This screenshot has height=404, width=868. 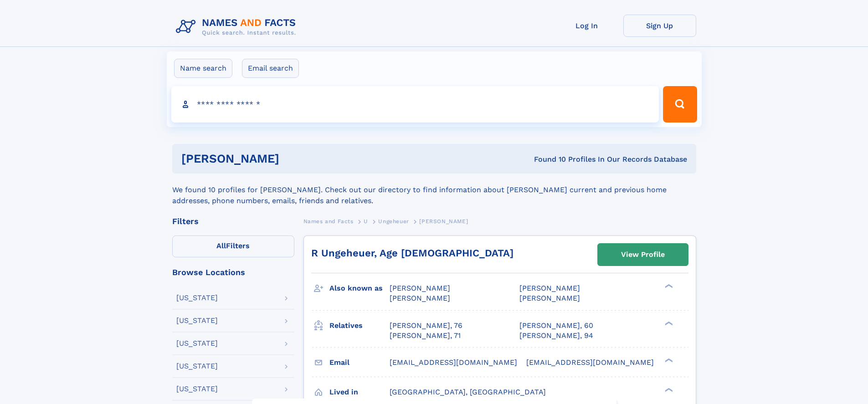 I want to click on div: Filters, so click(x=234, y=221).